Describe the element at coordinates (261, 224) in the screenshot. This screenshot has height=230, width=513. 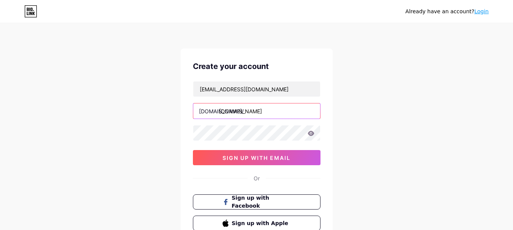
I see `span: Sign up with Apple` at that location.